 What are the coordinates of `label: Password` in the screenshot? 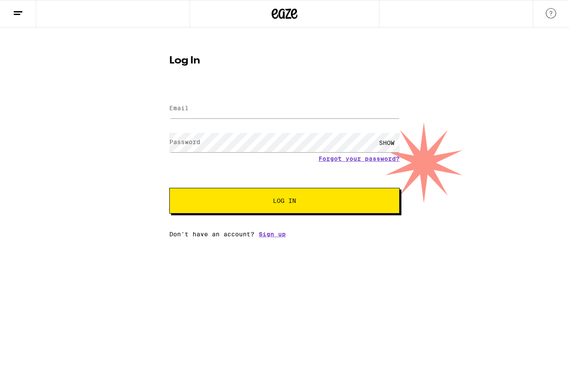 It's located at (184, 142).